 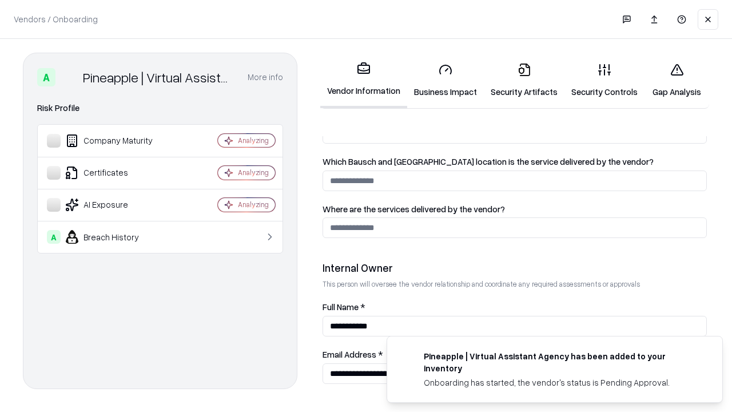 What do you see at coordinates (115, 205) in the screenshot?
I see `div: AI Exposure` at bounding box center [115, 205].